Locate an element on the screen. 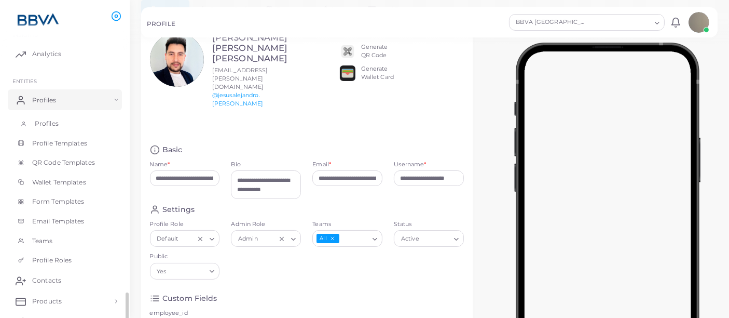 Image resolution: width=729 pixels, height=318 pixels. a: avatar is located at coordinates (698, 22).